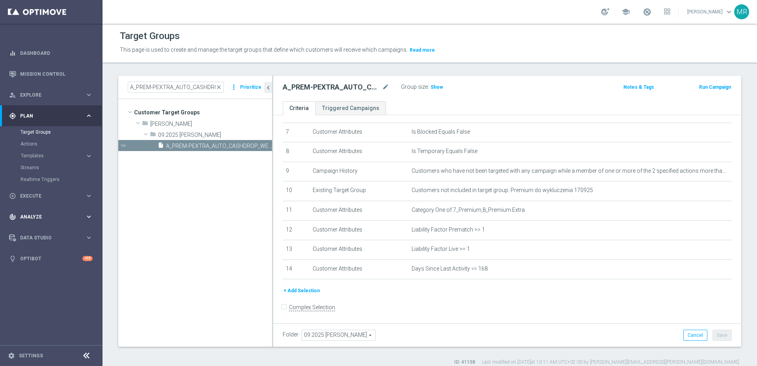 This screenshot has height=366, width=757. I want to click on span: This page is used to create and manage the target groups that define which customers will receive..., so click(264, 50).